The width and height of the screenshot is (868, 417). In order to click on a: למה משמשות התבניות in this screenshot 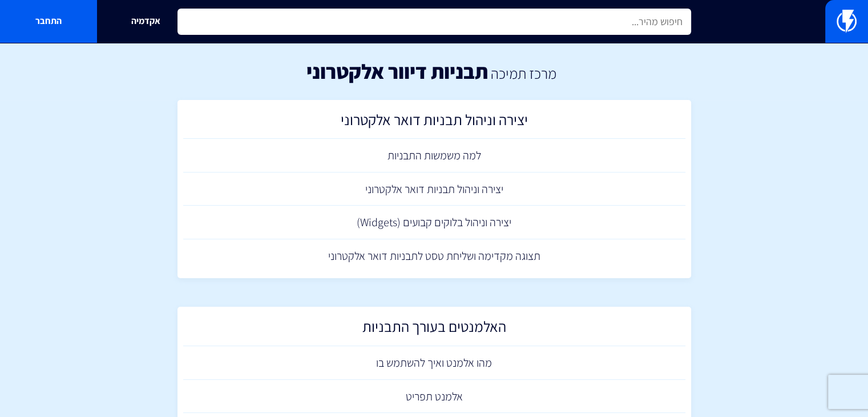, I will do `click(435, 155)`.